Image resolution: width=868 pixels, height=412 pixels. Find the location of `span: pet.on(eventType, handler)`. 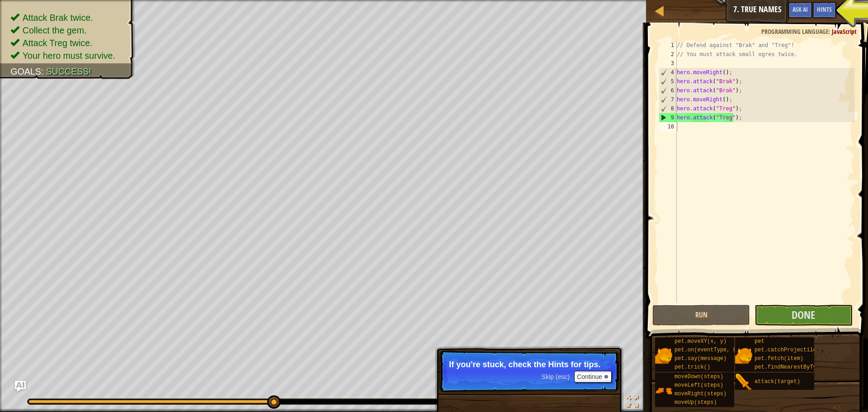

span: pet.on(eventType, handler) is located at coordinates (716, 350).